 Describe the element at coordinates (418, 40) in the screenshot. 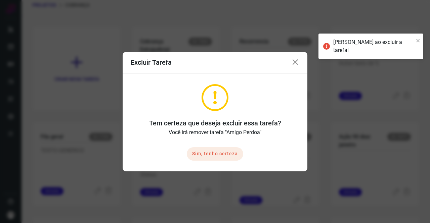

I see `button: close` at that location.